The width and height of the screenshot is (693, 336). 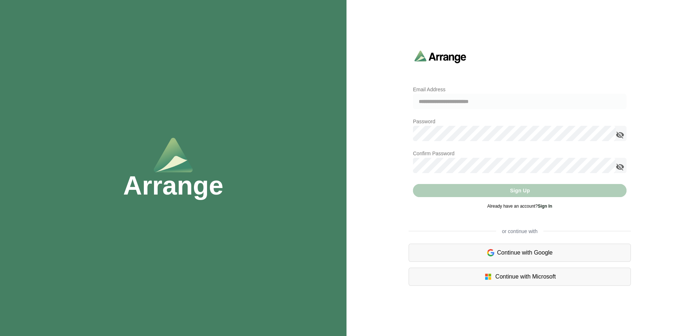 I want to click on div: Continue with Google, so click(x=520, y=253).